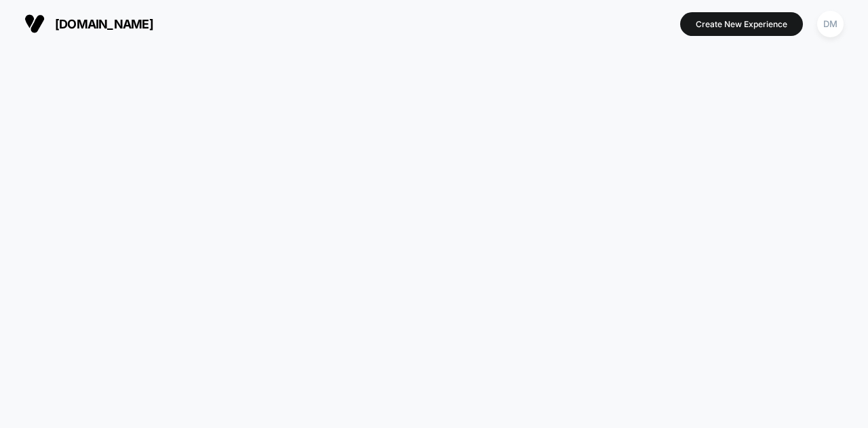  I want to click on button: Create New Experience, so click(741, 24).